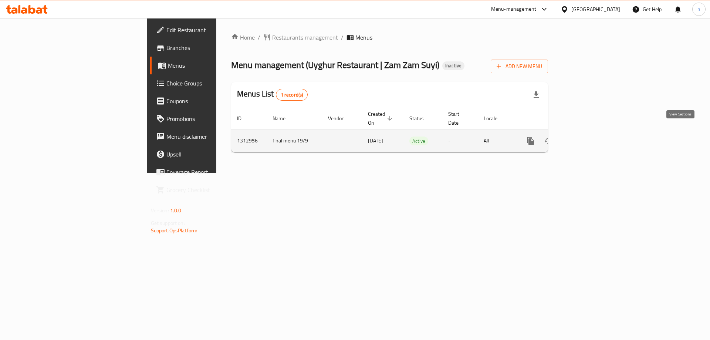  What do you see at coordinates (415, 130) in the screenshot?
I see `table: enhanced table` at bounding box center [415, 130].